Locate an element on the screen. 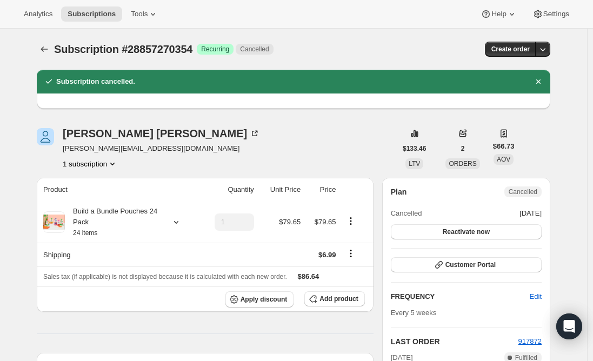  span: AOV is located at coordinates (503, 159).